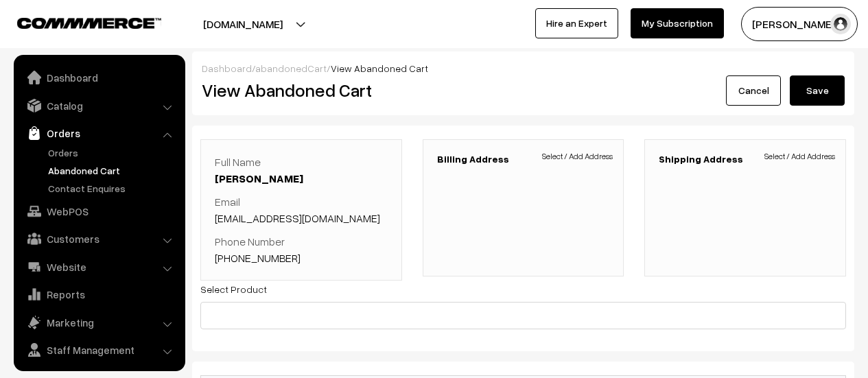 The width and height of the screenshot is (868, 378). Describe the element at coordinates (841, 24) in the screenshot. I see `img: user` at that location.